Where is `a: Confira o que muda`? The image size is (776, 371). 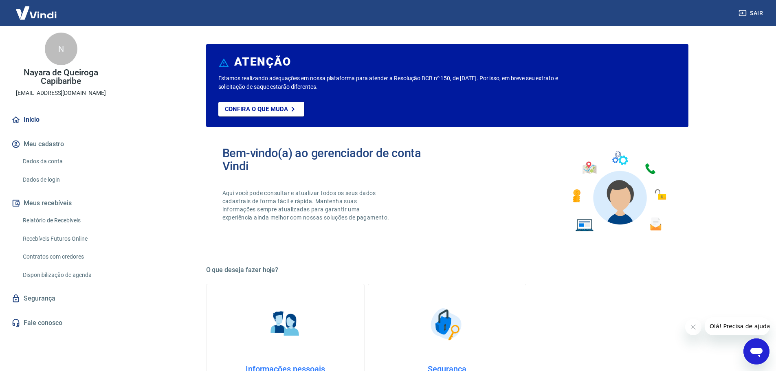 a: Confira o que muda is located at coordinates (261, 109).